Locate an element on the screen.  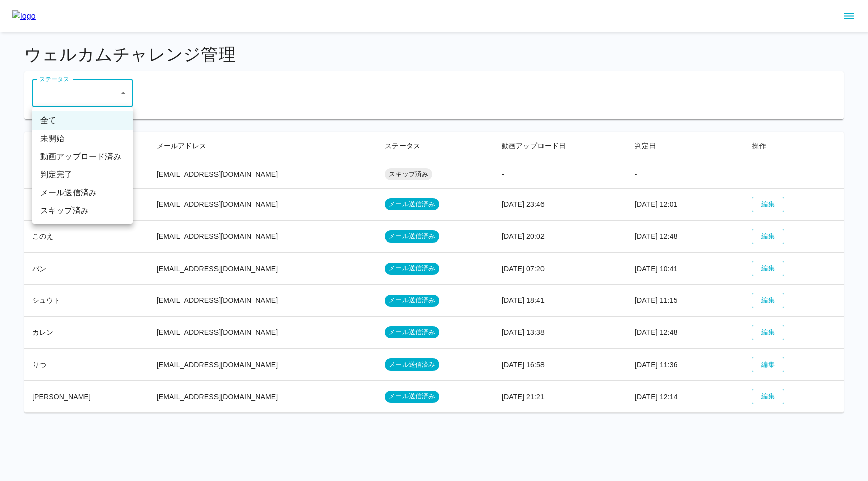
li: 判定完了 is located at coordinates (83, 175).